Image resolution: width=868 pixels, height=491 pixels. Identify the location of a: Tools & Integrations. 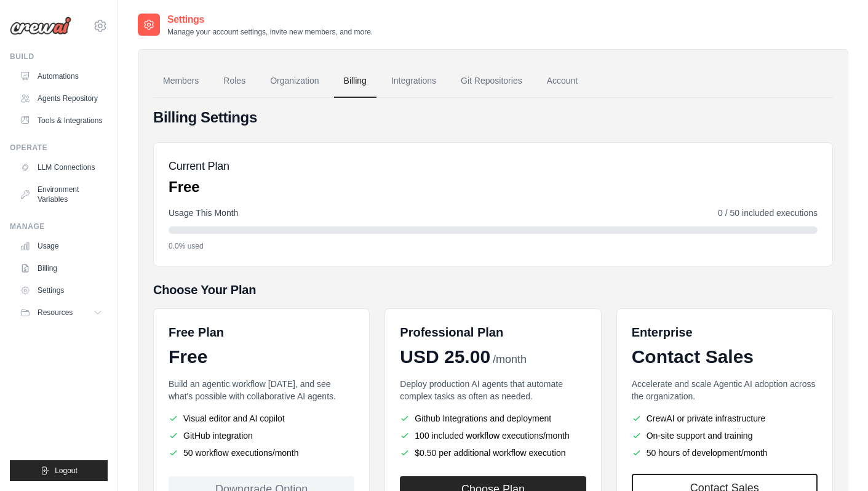
(61, 121).